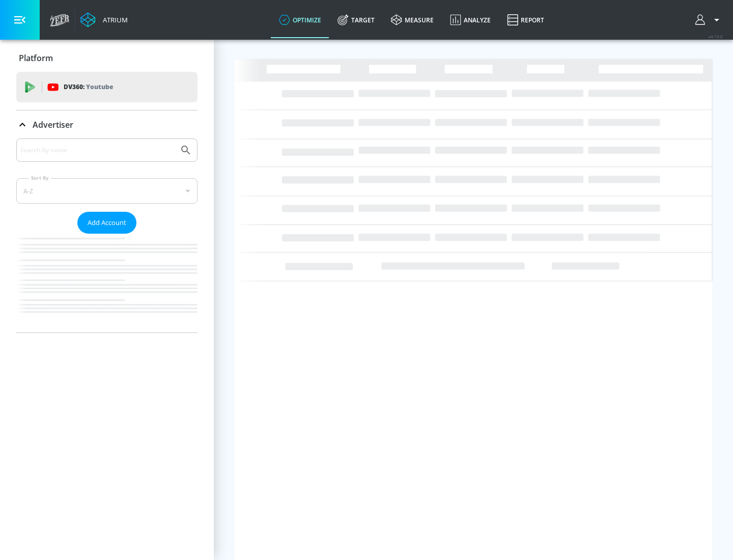 This screenshot has width=733, height=560. I want to click on a: Target, so click(356, 20).